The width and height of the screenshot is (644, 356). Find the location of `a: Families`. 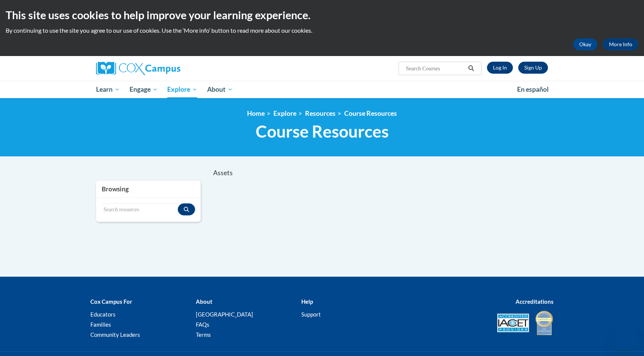

a: Families is located at coordinates (101, 325).